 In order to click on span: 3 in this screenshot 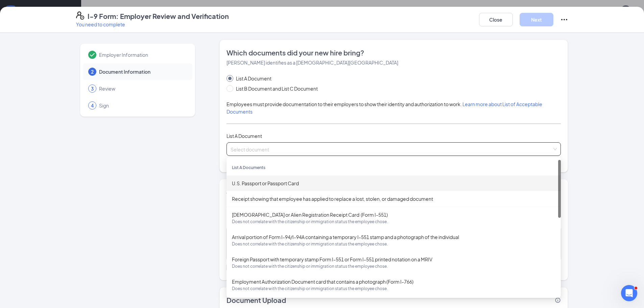, I will do `click(92, 88)`.